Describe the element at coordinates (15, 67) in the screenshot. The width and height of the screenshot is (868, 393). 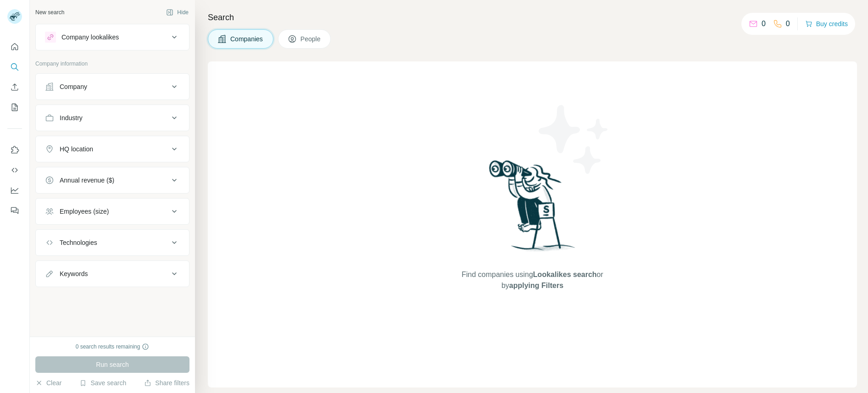
I see `button: Search` at that location.